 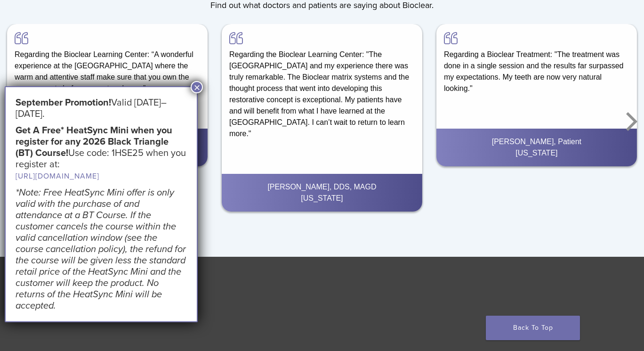 I want to click on strong: September Promotion!, so click(x=63, y=103).